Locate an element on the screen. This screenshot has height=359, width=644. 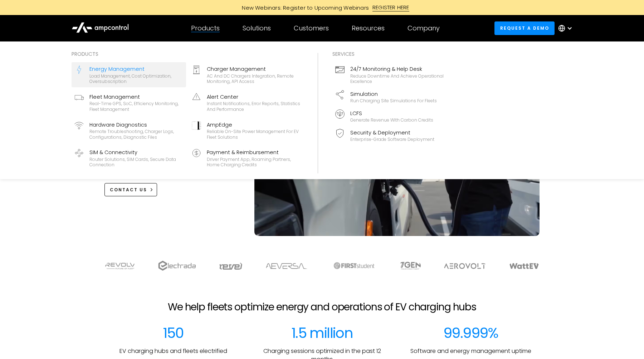
div: Reliable On-site Power Management for EV Fleet Solutions is located at coordinates (254, 134).